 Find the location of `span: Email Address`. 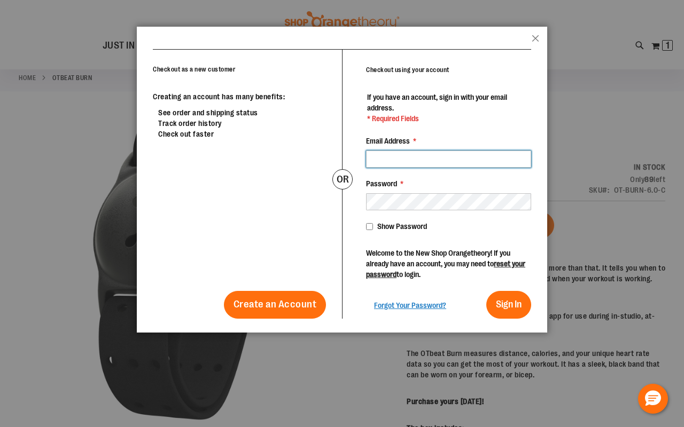

span: Email Address is located at coordinates (388, 141).